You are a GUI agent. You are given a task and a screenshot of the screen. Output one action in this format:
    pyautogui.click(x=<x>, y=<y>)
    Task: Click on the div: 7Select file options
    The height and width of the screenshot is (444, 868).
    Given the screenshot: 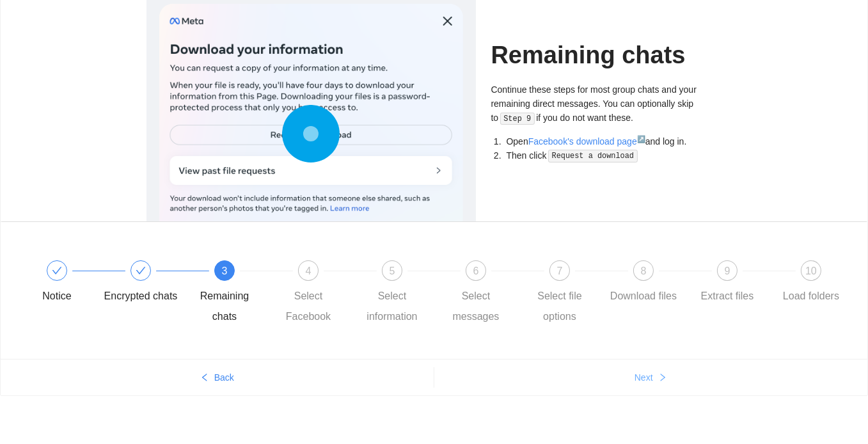 What is the action you would take?
    pyautogui.click(x=564, y=294)
    